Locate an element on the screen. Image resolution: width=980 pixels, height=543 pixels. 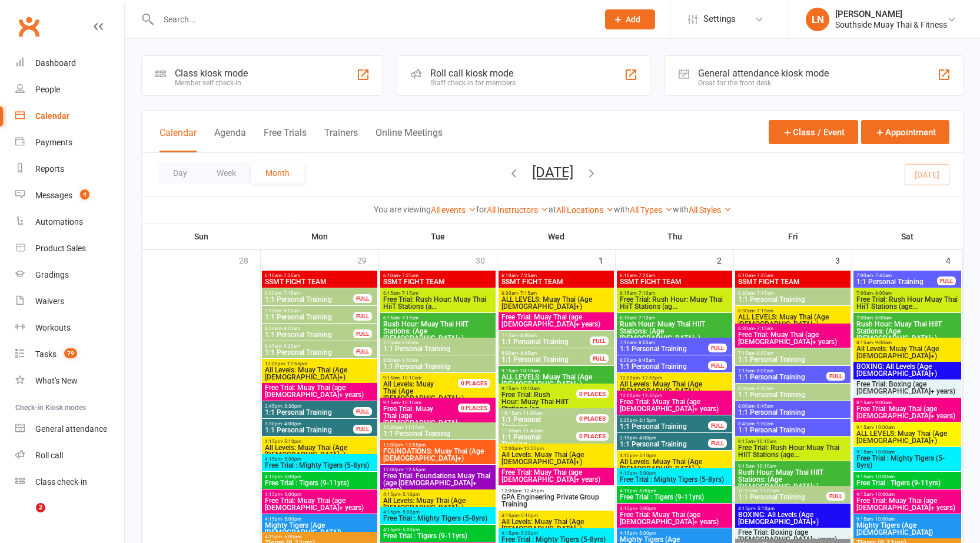
a: Reports is located at coordinates (69, 169).